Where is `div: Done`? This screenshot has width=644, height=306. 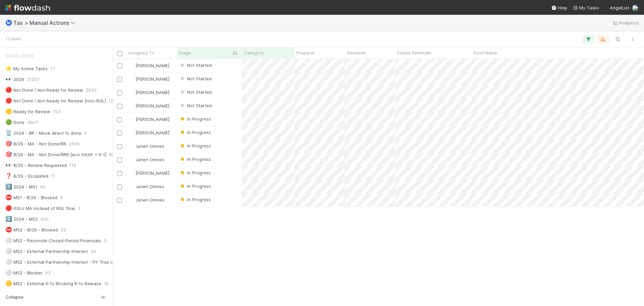 div: Done is located at coordinates (15, 122).